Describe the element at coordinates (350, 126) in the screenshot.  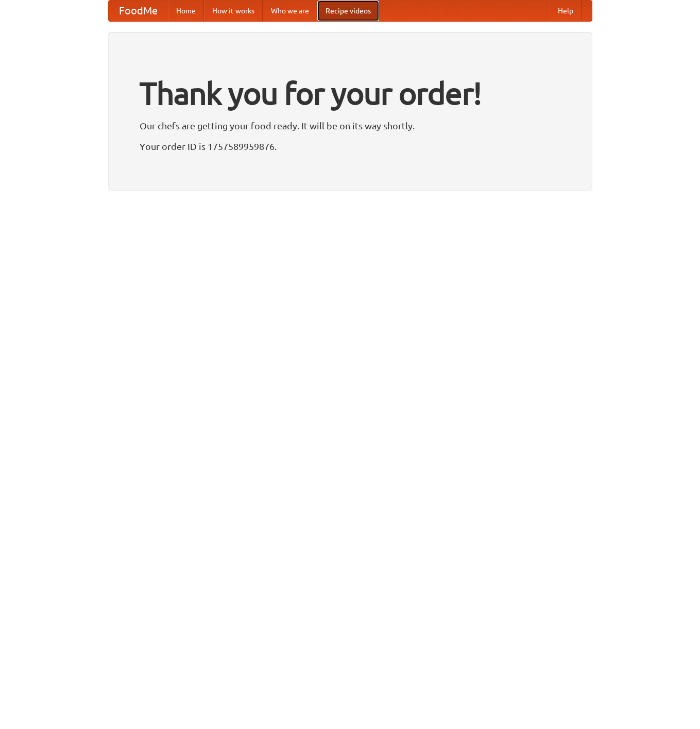
I see `p: Our chefs are getting your food ready. It will be on its way shortly.` at that location.